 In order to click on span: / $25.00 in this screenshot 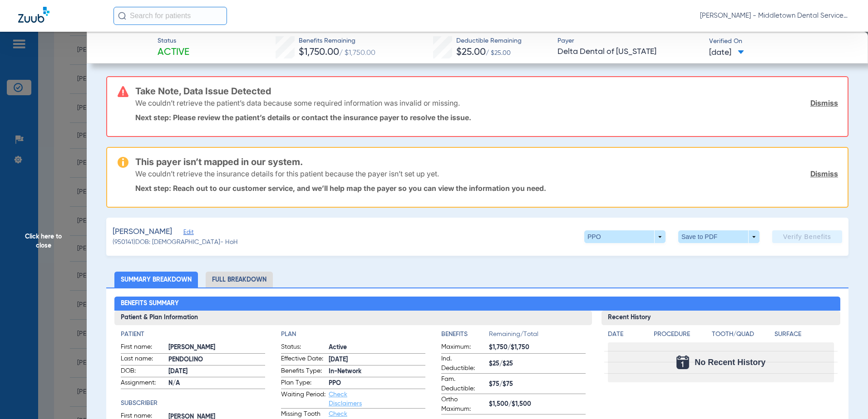, I will do `click(498, 53)`.